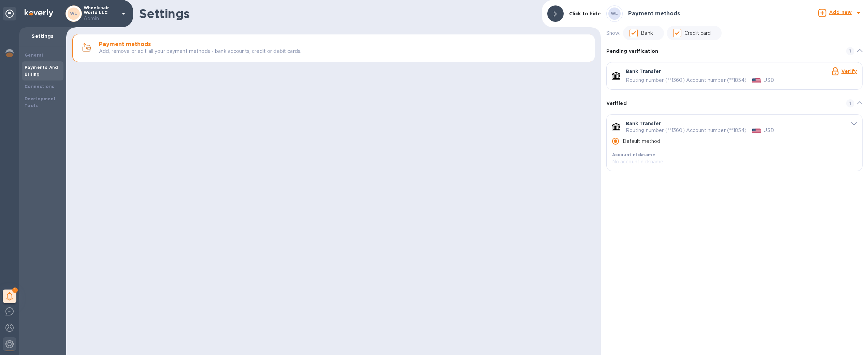 This screenshot has width=868, height=355. Describe the element at coordinates (200, 51) in the screenshot. I see `p: Add, remove or edit all your payment methods - bank accounts, credit or debit cards.` at that location.